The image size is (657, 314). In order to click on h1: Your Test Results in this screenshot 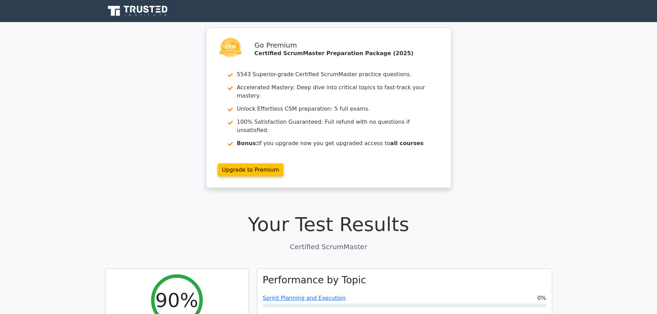, I will do `click(328, 224)`.